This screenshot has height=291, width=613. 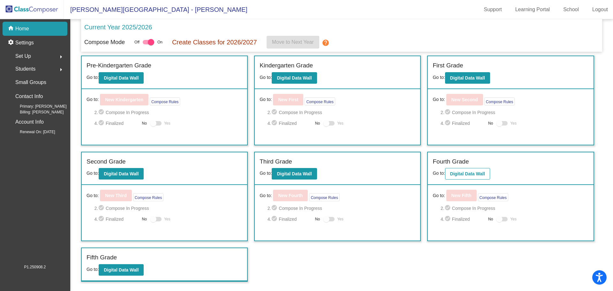 I want to click on p: Home, so click(x=22, y=29).